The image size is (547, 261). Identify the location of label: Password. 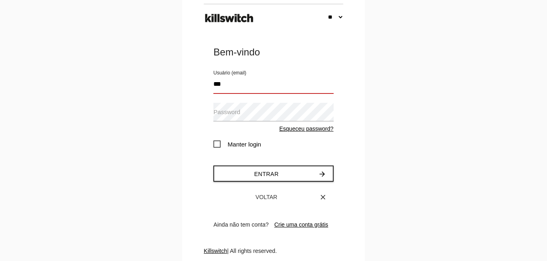
(227, 112).